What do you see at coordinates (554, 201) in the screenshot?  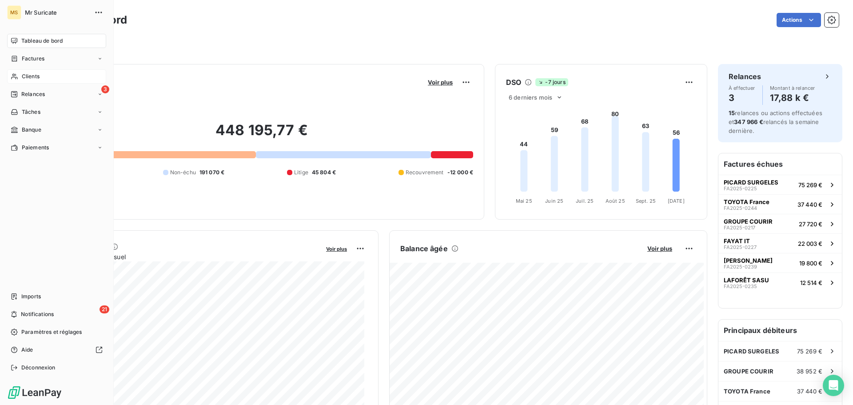 I see `tspan: Juin 25` at bounding box center [554, 201].